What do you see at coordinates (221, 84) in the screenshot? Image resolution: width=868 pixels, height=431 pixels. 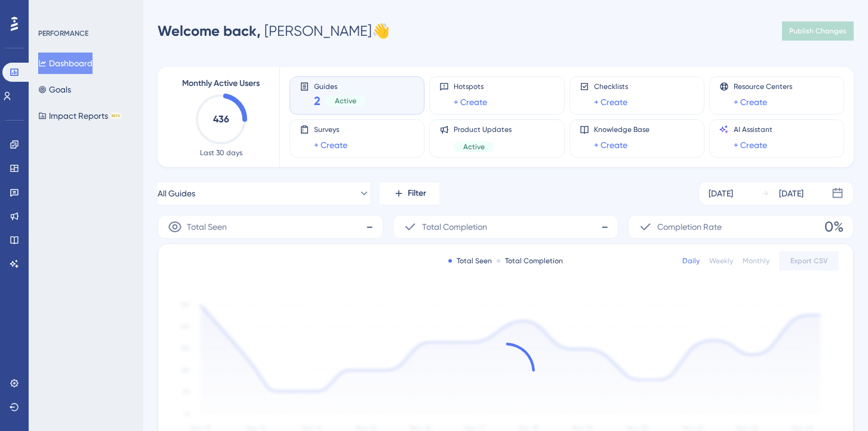 I see `span: Monthly Active Users` at bounding box center [221, 84].